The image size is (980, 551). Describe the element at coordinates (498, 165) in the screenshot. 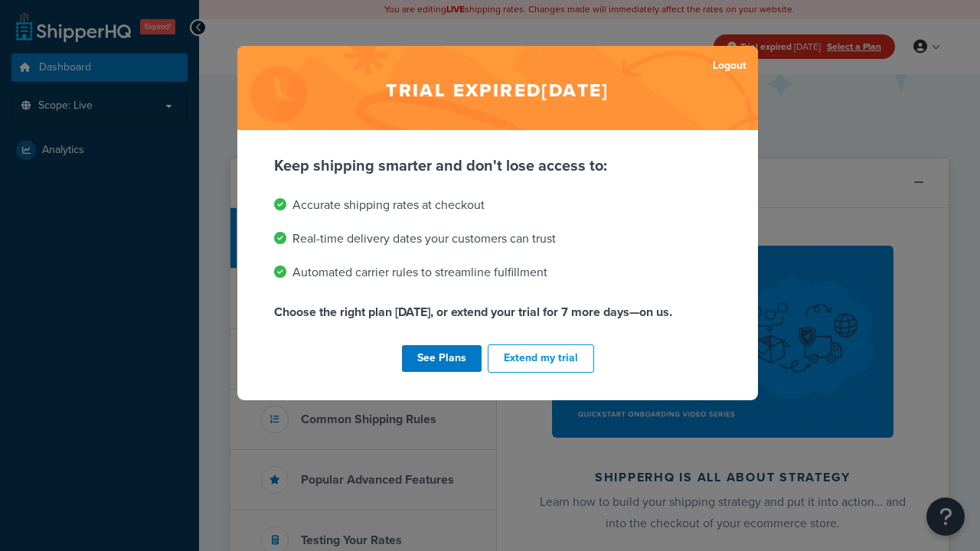

I see `p: Keep shipping smarter and don't lose access to:` at that location.